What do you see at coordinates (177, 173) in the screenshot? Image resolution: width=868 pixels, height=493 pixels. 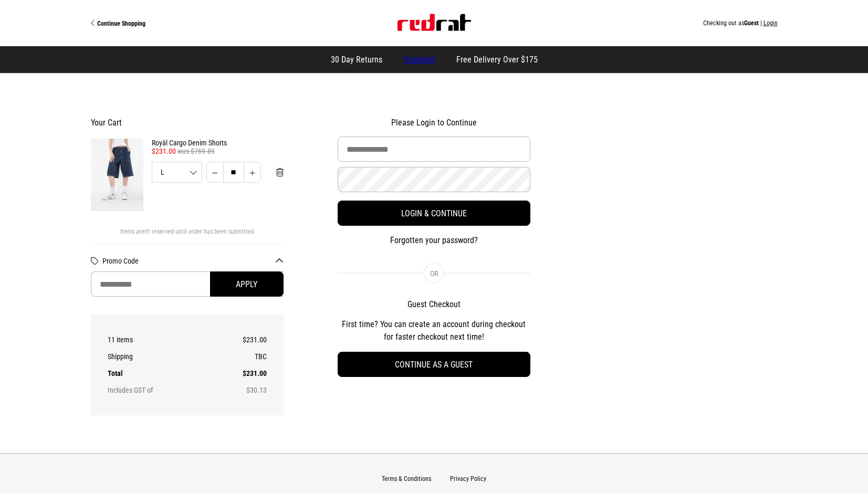 I see `span: L` at bounding box center [177, 173].